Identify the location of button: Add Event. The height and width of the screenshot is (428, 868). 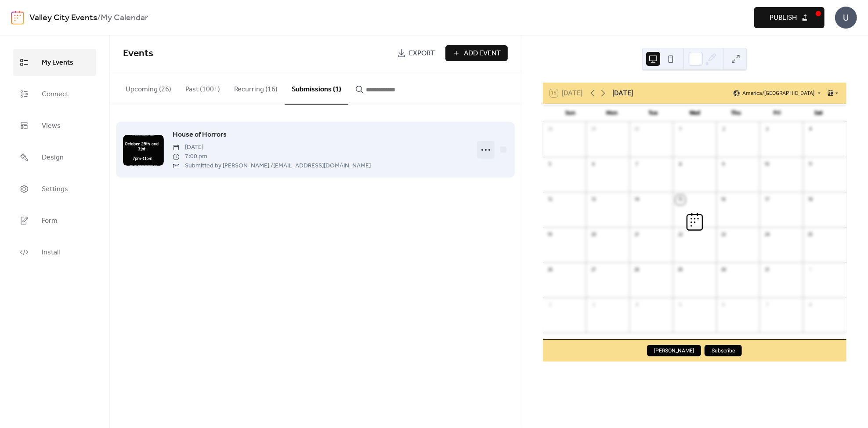
(477, 53).